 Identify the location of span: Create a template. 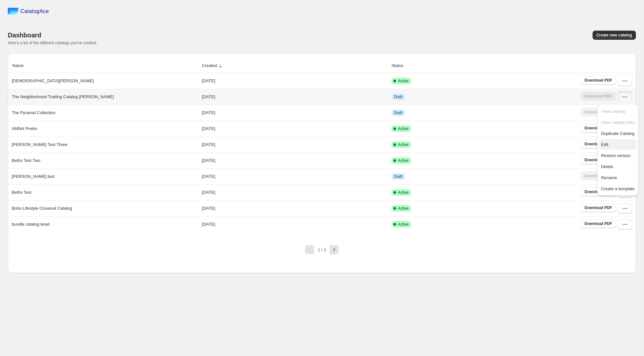
(618, 189).